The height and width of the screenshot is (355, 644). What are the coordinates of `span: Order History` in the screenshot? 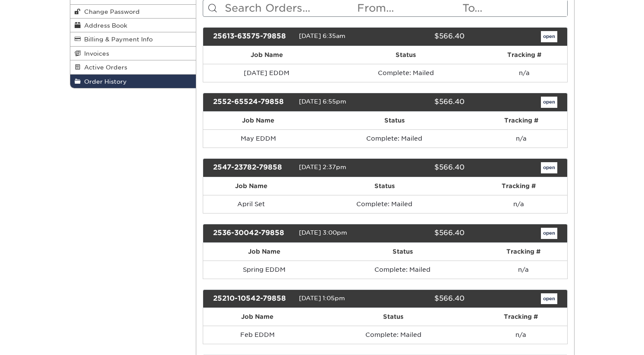 It's located at (104, 82).